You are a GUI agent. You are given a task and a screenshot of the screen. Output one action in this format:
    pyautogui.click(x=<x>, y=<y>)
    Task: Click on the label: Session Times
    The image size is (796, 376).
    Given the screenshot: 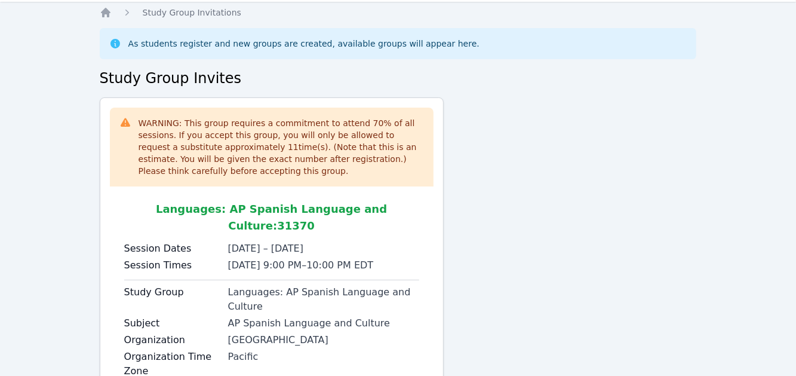 What is the action you would take?
    pyautogui.click(x=173, y=265)
    